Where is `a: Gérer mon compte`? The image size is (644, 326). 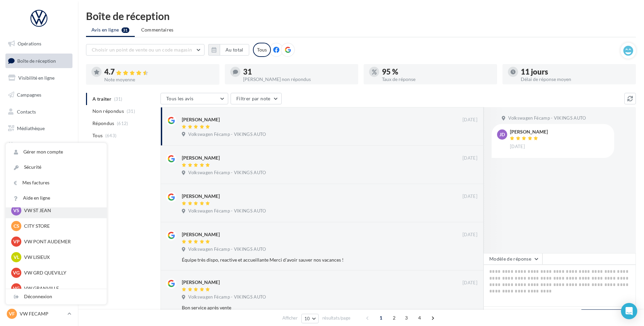
a: Gérer mon compte is located at coordinates (56, 152).